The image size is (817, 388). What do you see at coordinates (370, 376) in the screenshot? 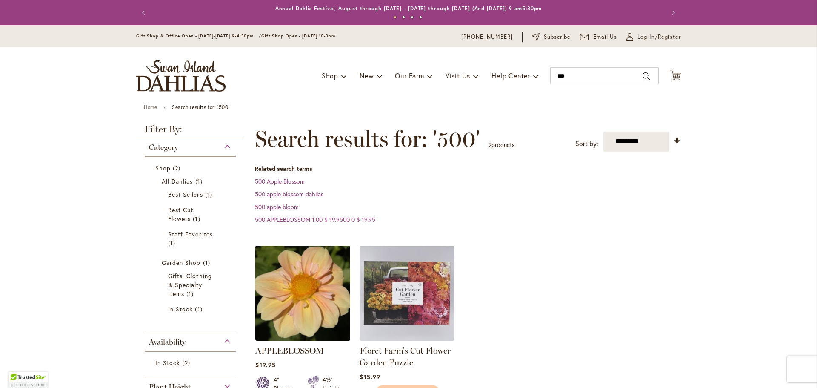
I see `span: $15.99` at bounding box center [370, 376].